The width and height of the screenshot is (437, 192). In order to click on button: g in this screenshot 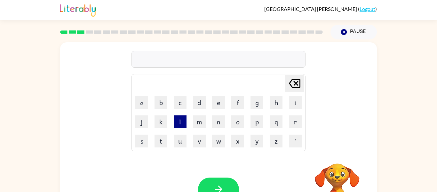, I will do `click(257, 102)`.